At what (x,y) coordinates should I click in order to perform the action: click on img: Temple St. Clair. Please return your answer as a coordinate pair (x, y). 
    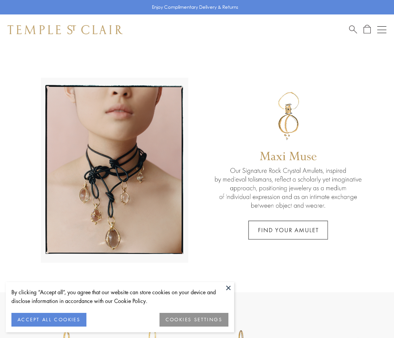
    Looking at the image, I should click on (65, 30).